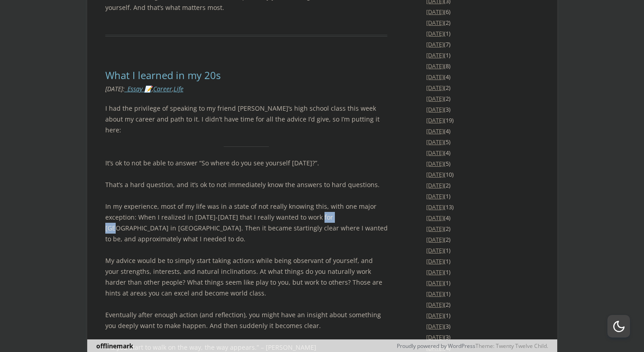 Image resolution: width=644 pixels, height=352 pixels. Describe the element at coordinates (413, 346) in the screenshot. I see `div: Theme: Twenty Twelve Child.` at that location.